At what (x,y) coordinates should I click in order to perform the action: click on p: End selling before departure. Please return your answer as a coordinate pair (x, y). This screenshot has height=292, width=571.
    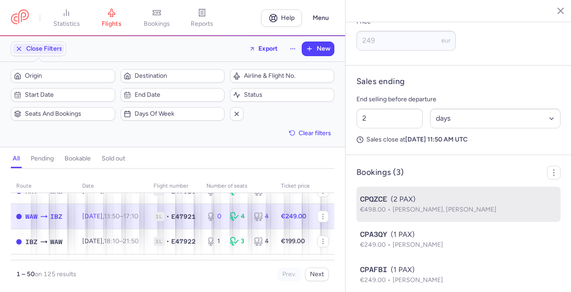
    Looking at the image, I should click on (458, 99).